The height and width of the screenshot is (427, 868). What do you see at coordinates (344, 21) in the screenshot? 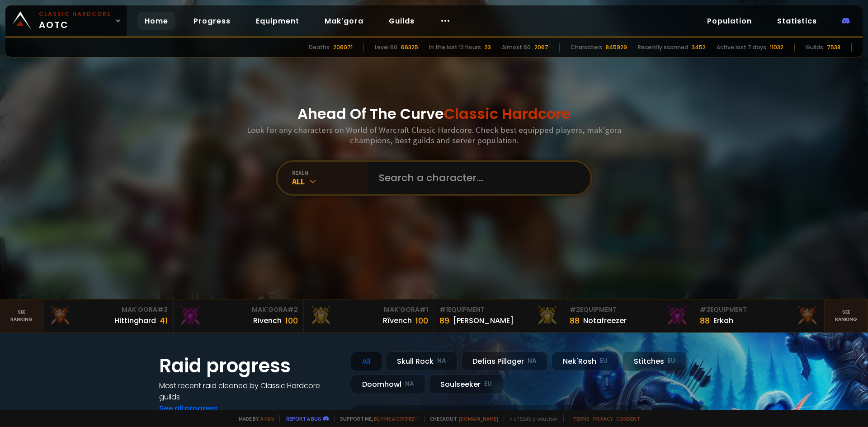
I see `a: Mak'gora` at bounding box center [344, 21].